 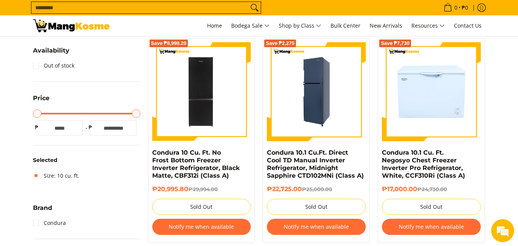 What do you see at coordinates (87, 160) in the screenshot?
I see `h6: Selected` at bounding box center [87, 160].